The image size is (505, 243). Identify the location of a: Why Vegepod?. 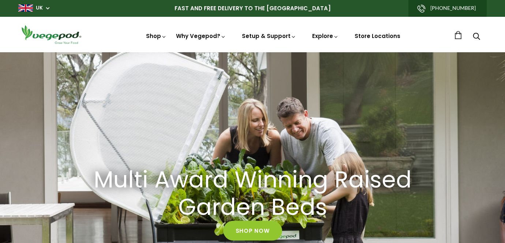
(201, 36).